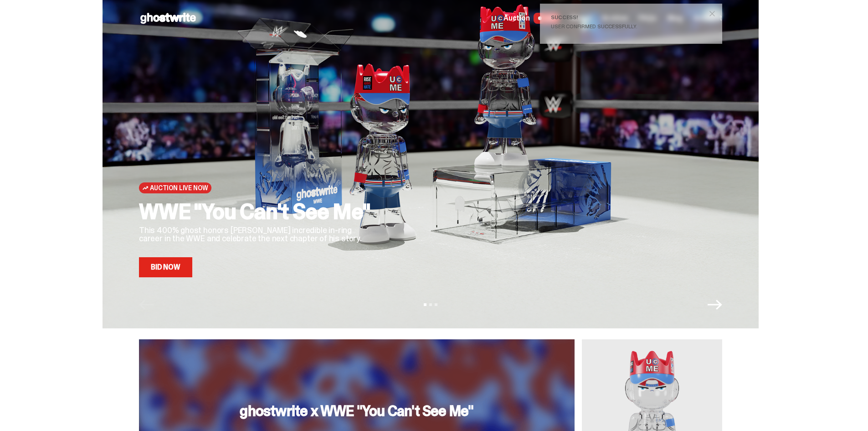 Image resolution: width=868 pixels, height=431 pixels. What do you see at coordinates (425, 304) in the screenshot?
I see `button: View slide 1` at bounding box center [425, 304].